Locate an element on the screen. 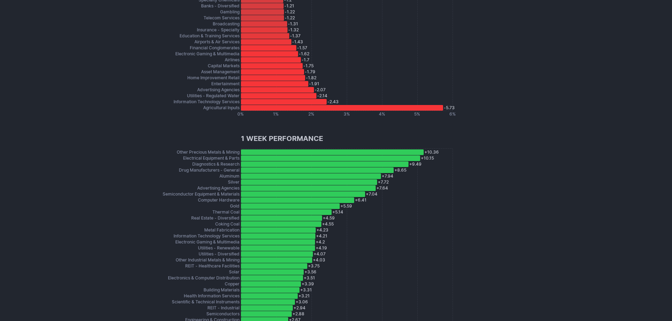 Image resolution: width=672 pixels, height=321 pixels. span: -1.31 is located at coordinates (293, 24).